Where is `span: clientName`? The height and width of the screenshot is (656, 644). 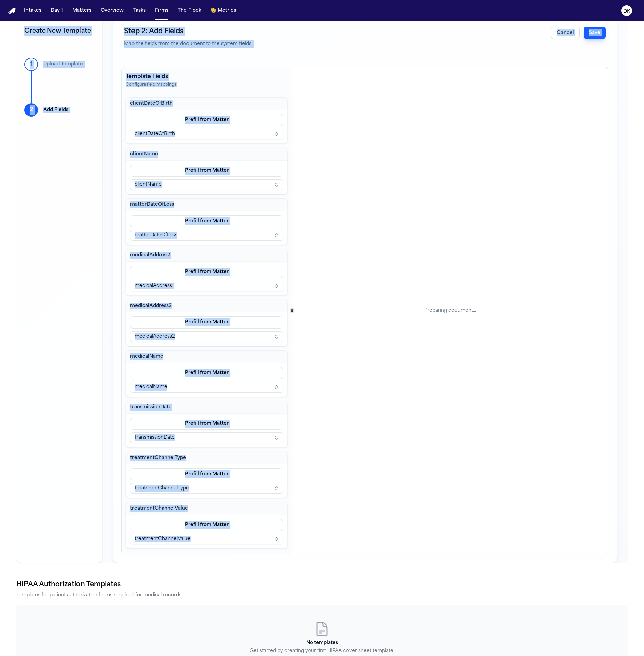
span: clientName is located at coordinates (148, 185).